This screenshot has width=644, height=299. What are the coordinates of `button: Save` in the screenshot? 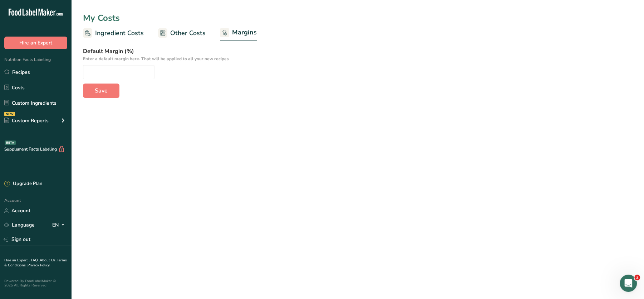 It's located at (101, 91).